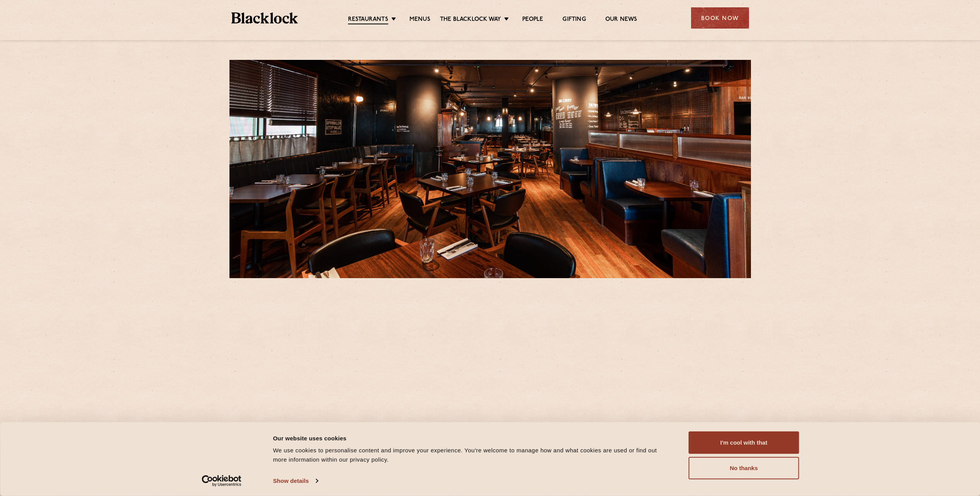 The height and width of the screenshot is (496, 980). Describe the element at coordinates (744, 443) in the screenshot. I see `button: I'm cool with that` at that location.